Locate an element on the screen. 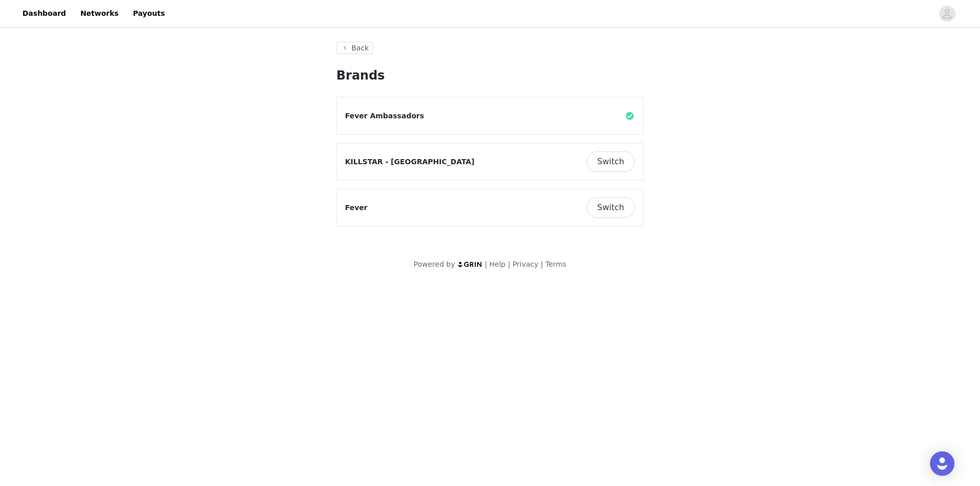 The height and width of the screenshot is (486, 980). a: Networks is located at coordinates (99, 13).